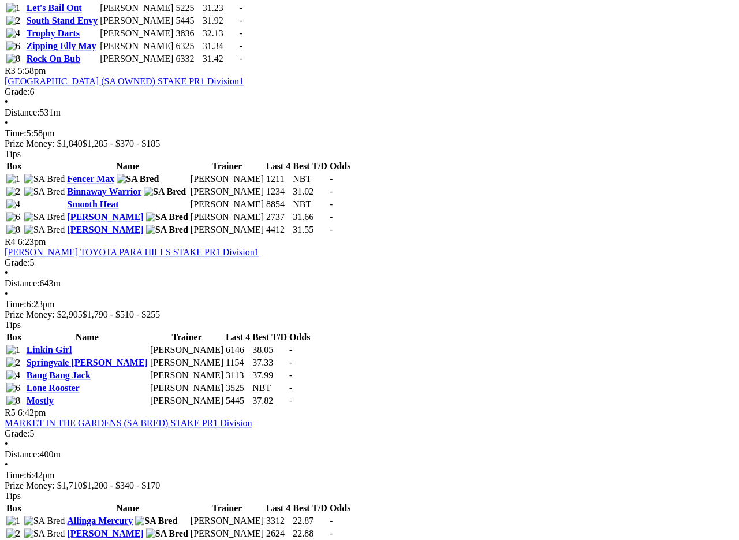  Describe the element at coordinates (188, 46) in the screenshot. I see `td: 6325` at that location.